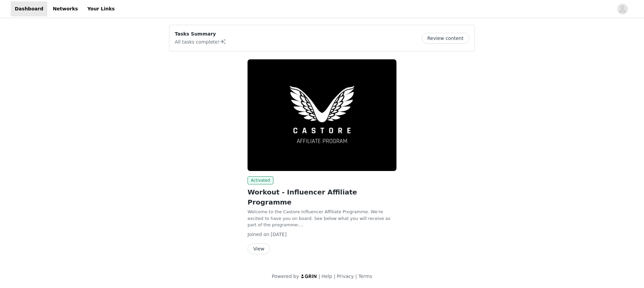 This screenshot has width=644, height=288. I want to click on a: View, so click(259, 249).